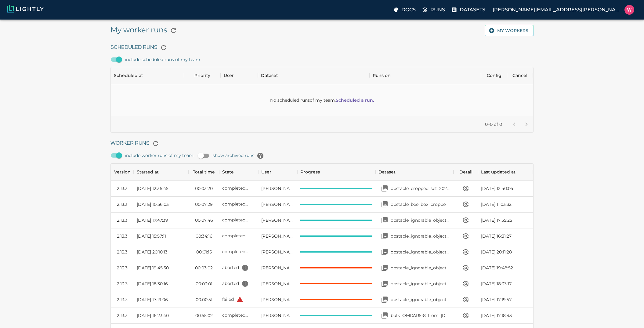 The height and width of the screenshot is (328, 644). Describe the element at coordinates (145, 30) in the screenshot. I see `h5: My worker runs` at that location.